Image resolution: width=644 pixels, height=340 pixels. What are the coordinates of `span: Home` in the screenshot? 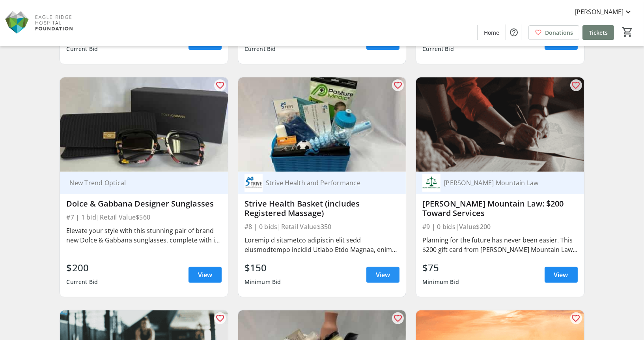 It's located at (492, 32).